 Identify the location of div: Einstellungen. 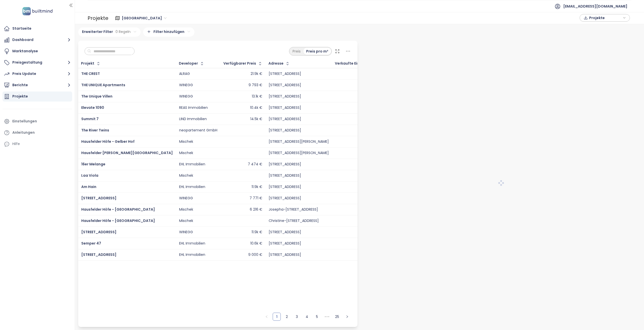
(25, 121).